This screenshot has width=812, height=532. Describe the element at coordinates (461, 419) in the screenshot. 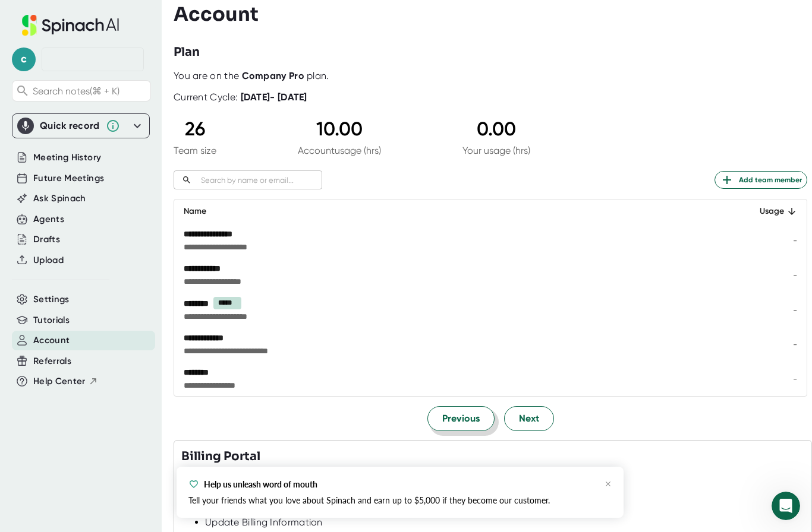

I see `span: Previous` at that location.